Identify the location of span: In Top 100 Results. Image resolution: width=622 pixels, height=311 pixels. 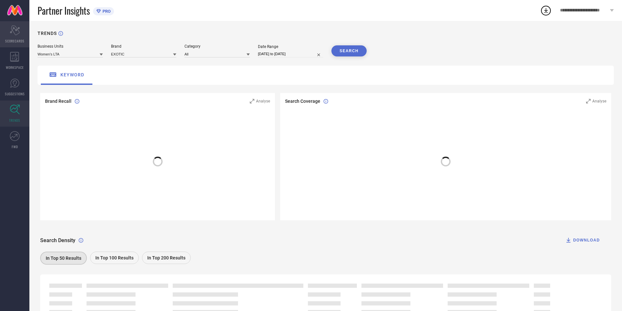
(114, 258).